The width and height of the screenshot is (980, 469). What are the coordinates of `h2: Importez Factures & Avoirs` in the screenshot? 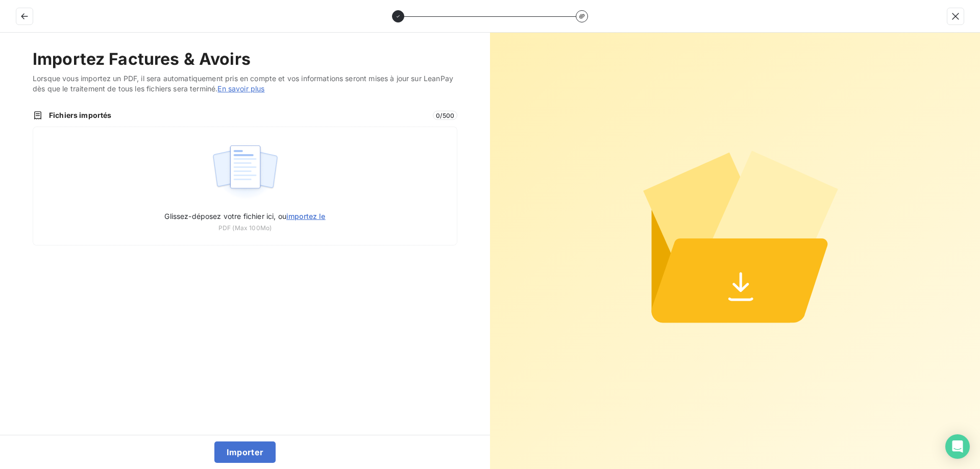 It's located at (245, 60).